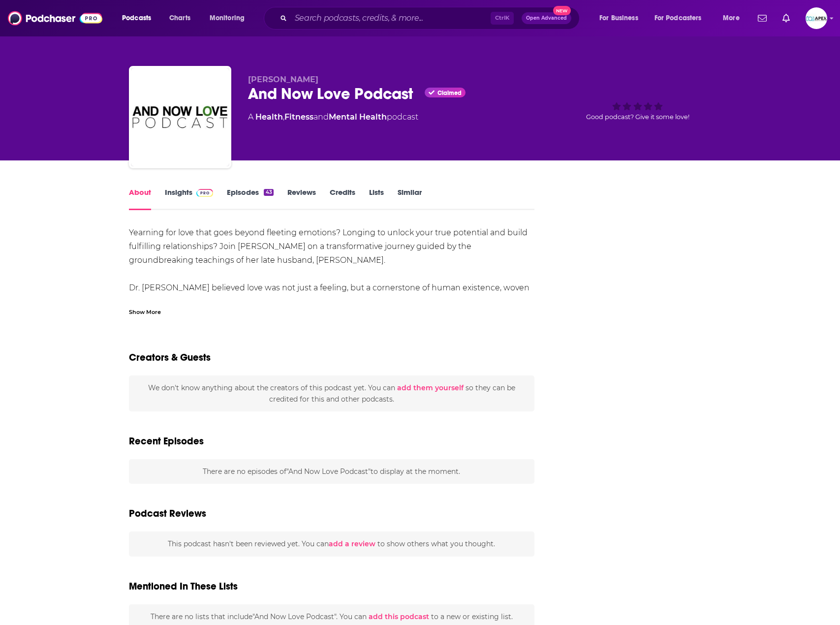 The height and width of the screenshot is (625, 840). What do you see at coordinates (343, 199) in the screenshot?
I see `a: Credits` at bounding box center [343, 199].